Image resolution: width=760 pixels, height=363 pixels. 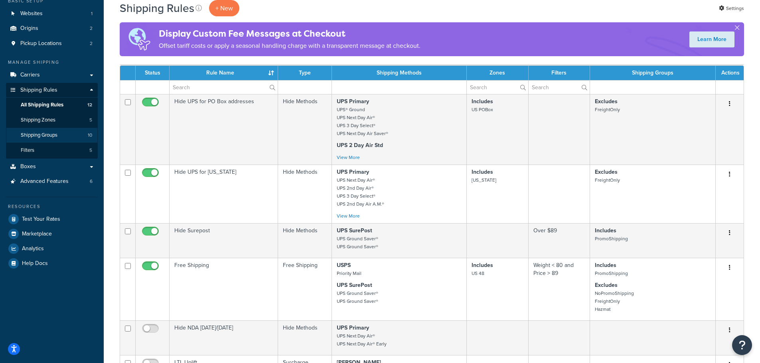 What do you see at coordinates (399, 73) in the screenshot?
I see `th: Shipping Methods` at bounding box center [399, 73].